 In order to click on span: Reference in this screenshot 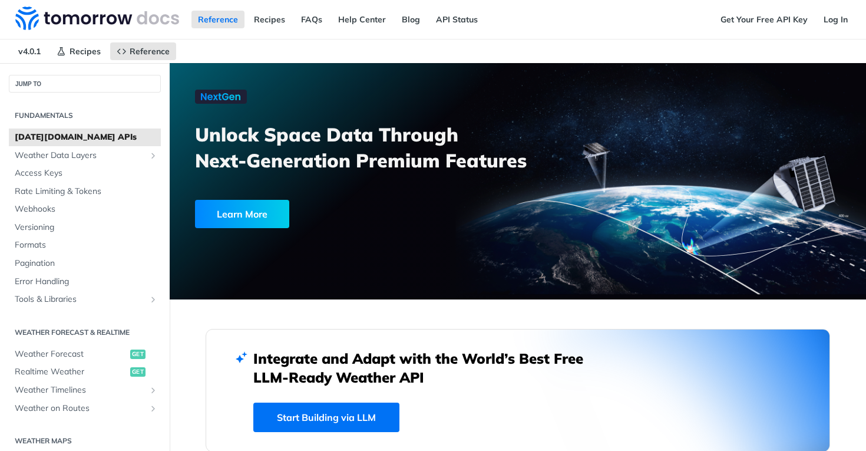, I will do `click(150, 51)`.